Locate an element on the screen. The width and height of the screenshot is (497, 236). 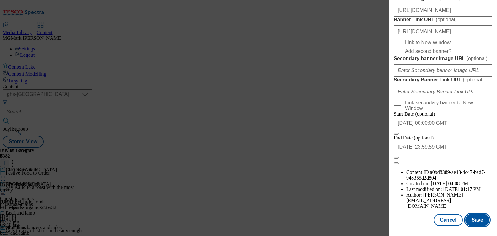
button: Save is located at coordinates (477, 220).